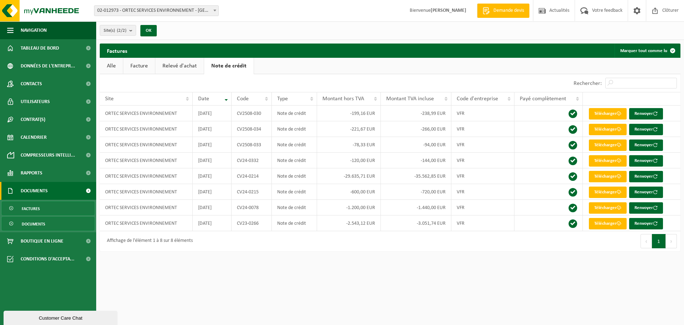 This screenshot has width=684, height=325. What do you see at coordinates (671, 241) in the screenshot?
I see `button: Next` at bounding box center [671, 241].